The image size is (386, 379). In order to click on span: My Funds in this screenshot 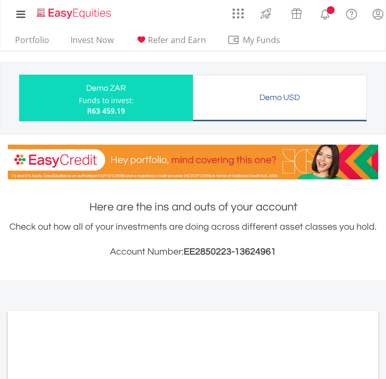, I will do `click(261, 40)`.